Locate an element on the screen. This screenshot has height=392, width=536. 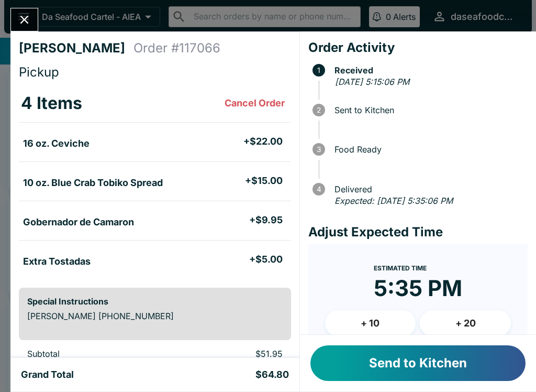
span: Estimated Time is located at coordinates (400, 268).